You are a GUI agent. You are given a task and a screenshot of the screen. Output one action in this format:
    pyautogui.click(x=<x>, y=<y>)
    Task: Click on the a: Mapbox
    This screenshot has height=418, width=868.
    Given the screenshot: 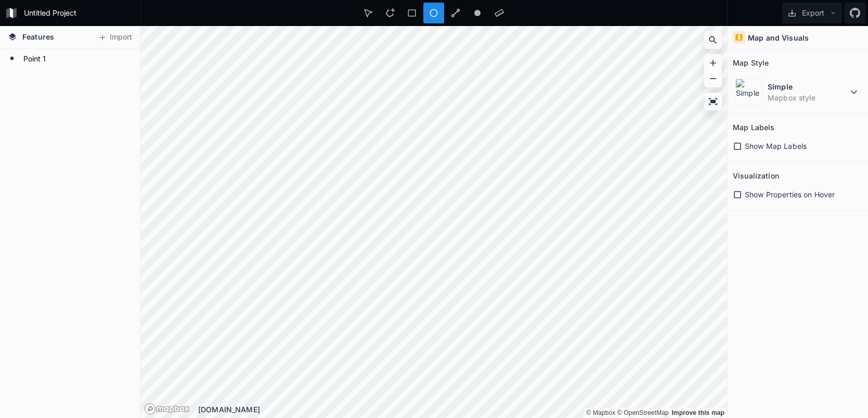 What is the action you would take?
    pyautogui.click(x=601, y=413)
    